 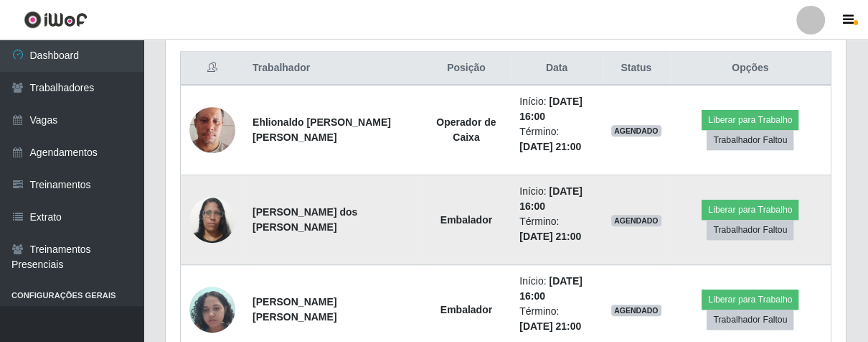 I want to click on th: Data, so click(x=557, y=68).